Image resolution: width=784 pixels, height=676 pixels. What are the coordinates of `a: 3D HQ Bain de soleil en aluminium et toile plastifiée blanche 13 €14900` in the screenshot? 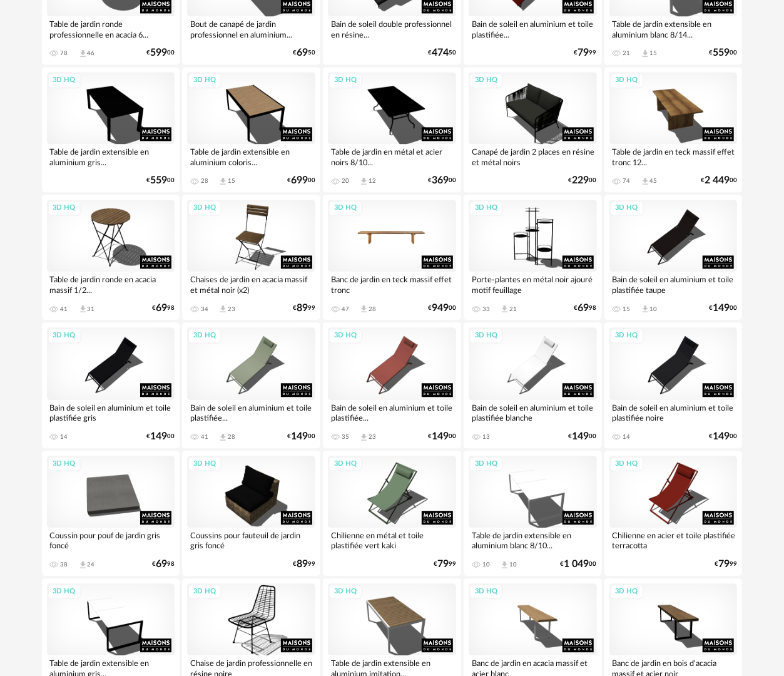 It's located at (532, 385).